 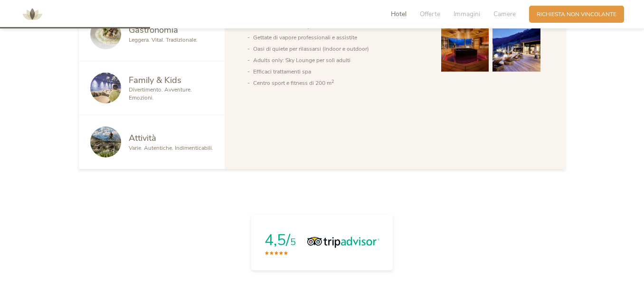 What do you see at coordinates (467, 13) in the screenshot?
I see `span: Immagini` at bounding box center [467, 13].